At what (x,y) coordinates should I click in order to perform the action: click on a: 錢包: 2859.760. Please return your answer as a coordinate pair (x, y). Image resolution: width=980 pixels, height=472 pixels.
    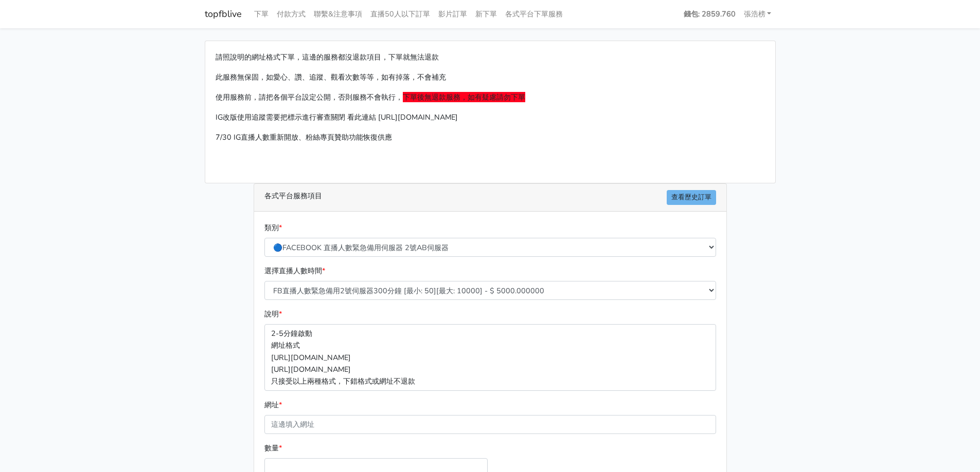
    Looking at the image, I should click on (709, 14).